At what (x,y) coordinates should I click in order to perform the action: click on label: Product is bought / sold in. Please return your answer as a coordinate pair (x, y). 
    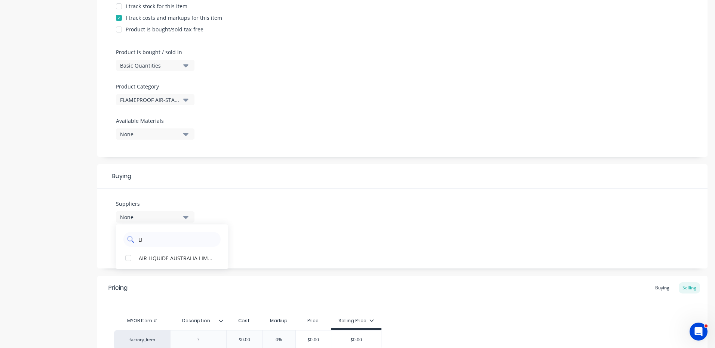
    Looking at the image, I should click on (153, 52).